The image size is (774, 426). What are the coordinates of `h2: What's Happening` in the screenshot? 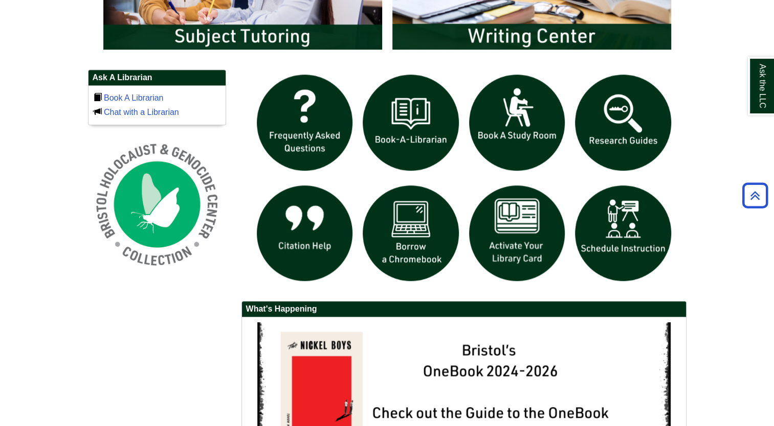 It's located at (464, 309).